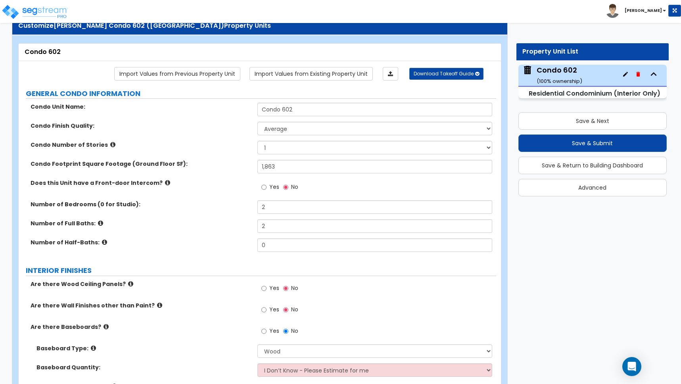  I want to click on a: Import the dynamic attribute values from previous properties., so click(177, 74).